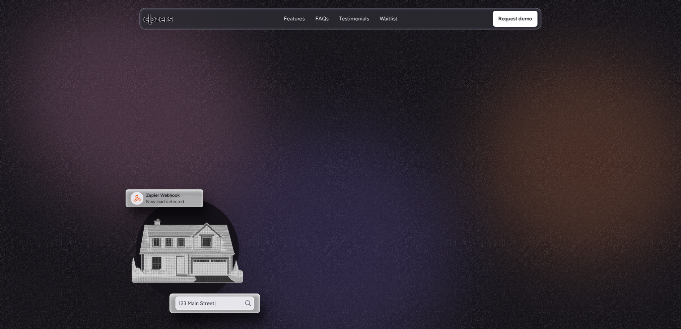 This screenshot has height=329, width=681. I want to click on span: A, so click(236, 114).